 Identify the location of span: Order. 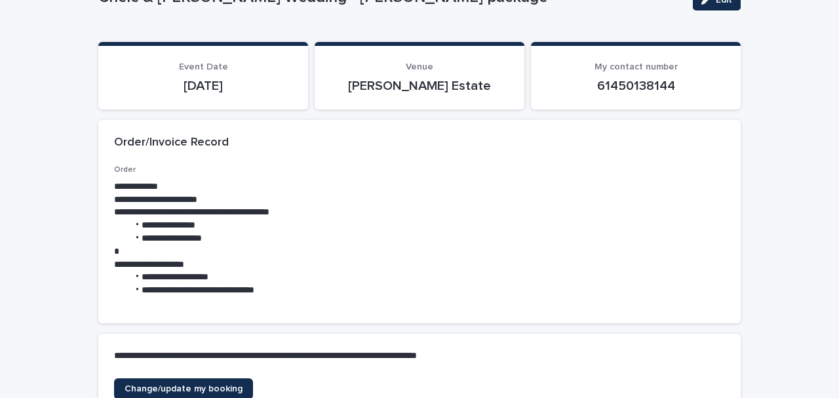
(125, 170).